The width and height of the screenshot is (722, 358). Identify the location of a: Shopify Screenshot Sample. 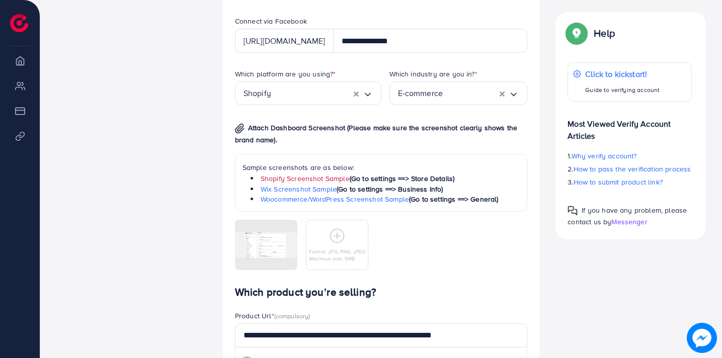
(305, 179).